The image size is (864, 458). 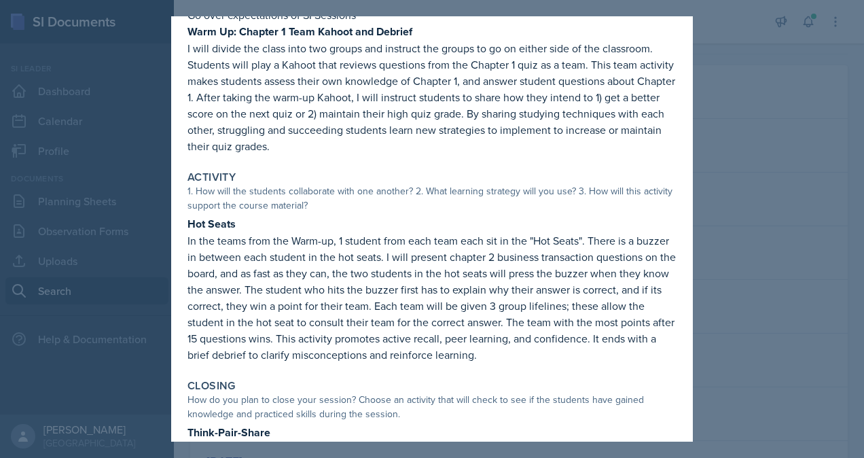 What do you see at coordinates (211, 223) in the screenshot?
I see `strong: Hot Seats` at bounding box center [211, 223].